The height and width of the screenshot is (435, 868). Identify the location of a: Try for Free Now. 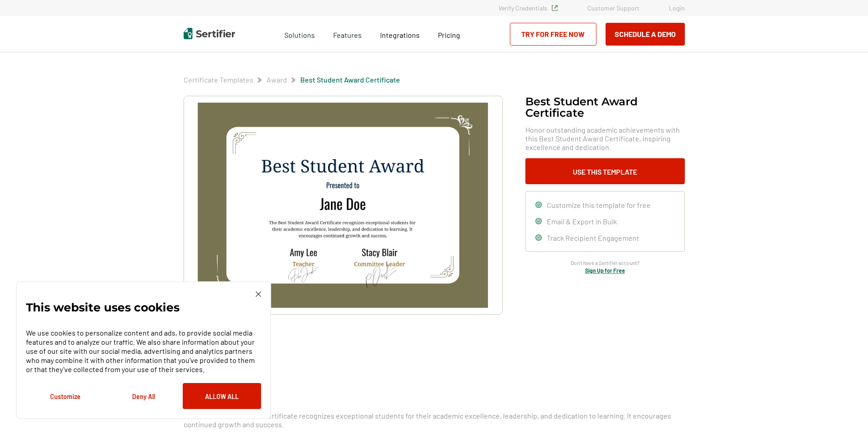
(553, 34).